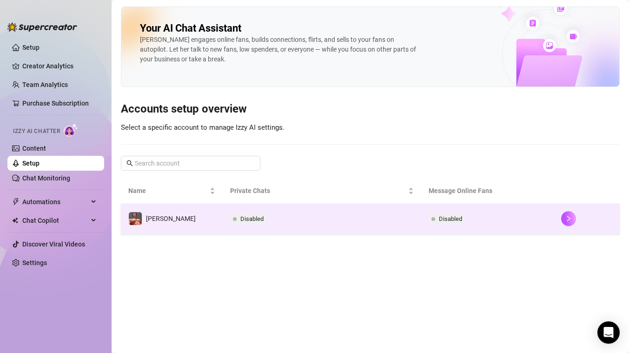  I want to click on span: search, so click(130, 163).